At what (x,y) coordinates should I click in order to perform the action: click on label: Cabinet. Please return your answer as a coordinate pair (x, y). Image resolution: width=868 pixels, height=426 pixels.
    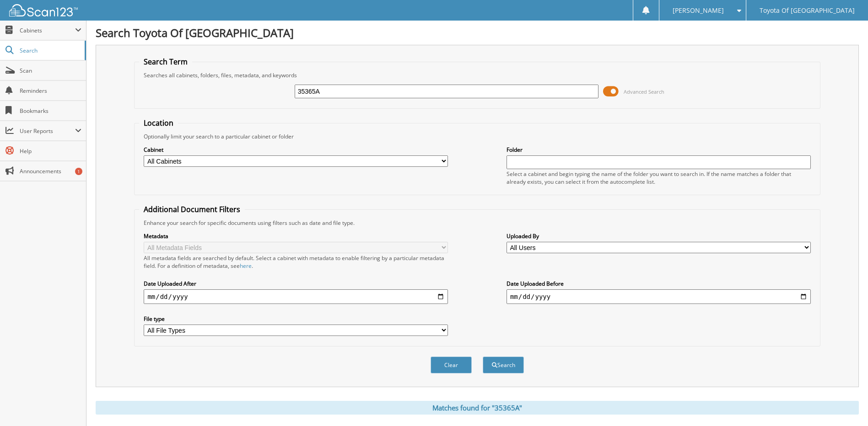
    Looking at the image, I should click on (296, 149).